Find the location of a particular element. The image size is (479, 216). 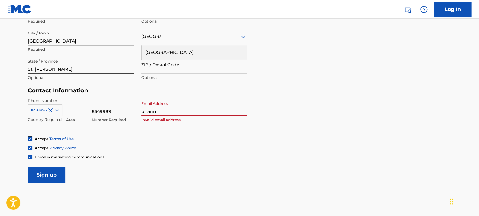

h5: Contact Information is located at coordinates (137, 90).